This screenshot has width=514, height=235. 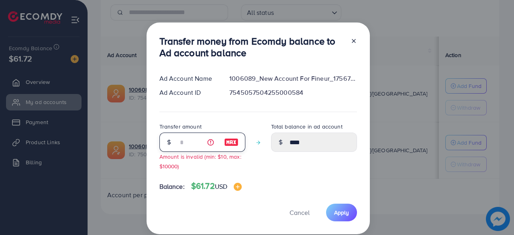 What do you see at coordinates (342, 213) in the screenshot?
I see `span: Apply` at bounding box center [342, 213].